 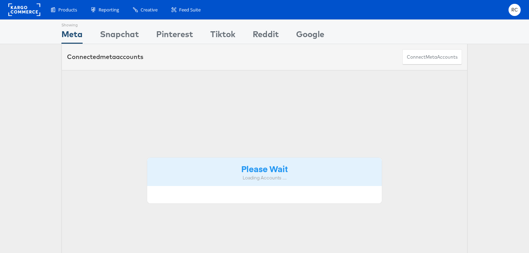 I want to click on div: Meta, so click(x=72, y=36).